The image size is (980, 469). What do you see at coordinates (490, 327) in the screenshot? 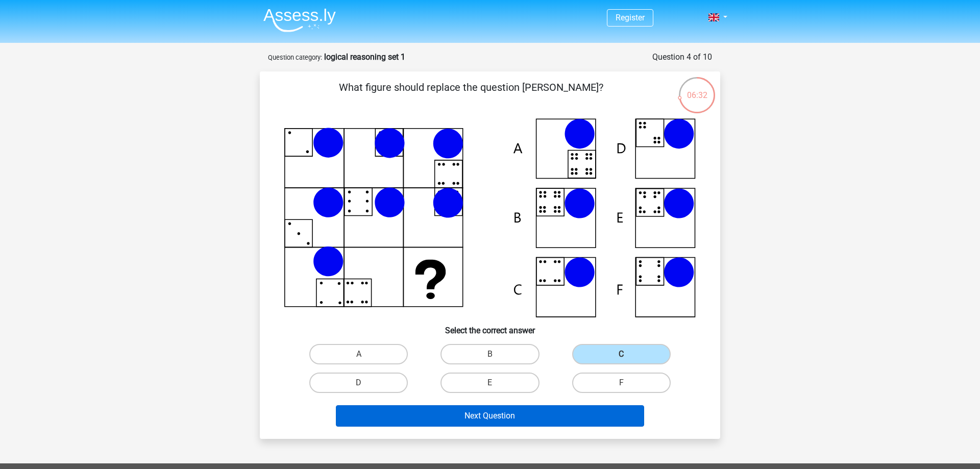
I see `h6: Select the correct answer` at bounding box center [490, 327].